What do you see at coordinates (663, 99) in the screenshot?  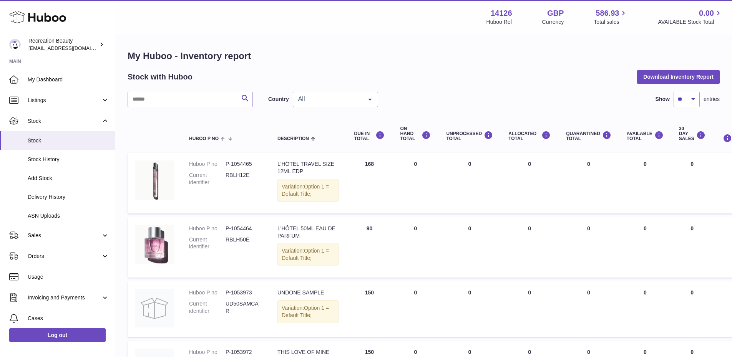 I see `label: Show` at bounding box center [663, 99].